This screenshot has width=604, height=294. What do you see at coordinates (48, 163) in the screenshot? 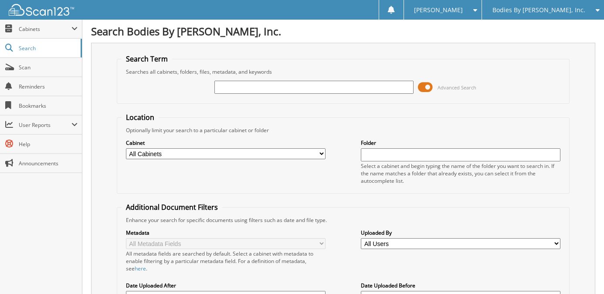
I see `span: Announcements` at bounding box center [48, 163].